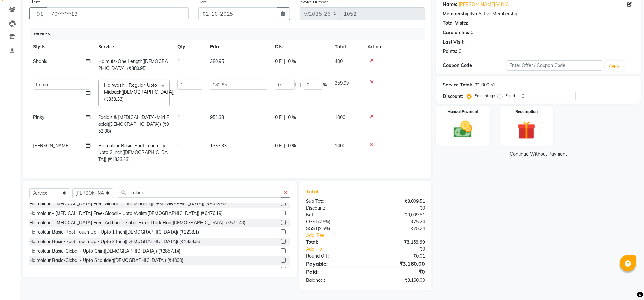 Image resolution: width=644 pixels, height=300 pixels. What do you see at coordinates (333, 215) in the screenshot?
I see `div: Net:` at bounding box center [333, 215].